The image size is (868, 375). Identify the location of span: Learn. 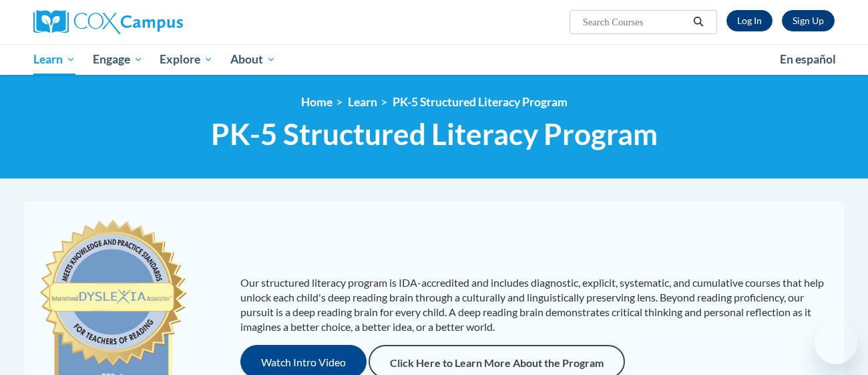
(54, 60).